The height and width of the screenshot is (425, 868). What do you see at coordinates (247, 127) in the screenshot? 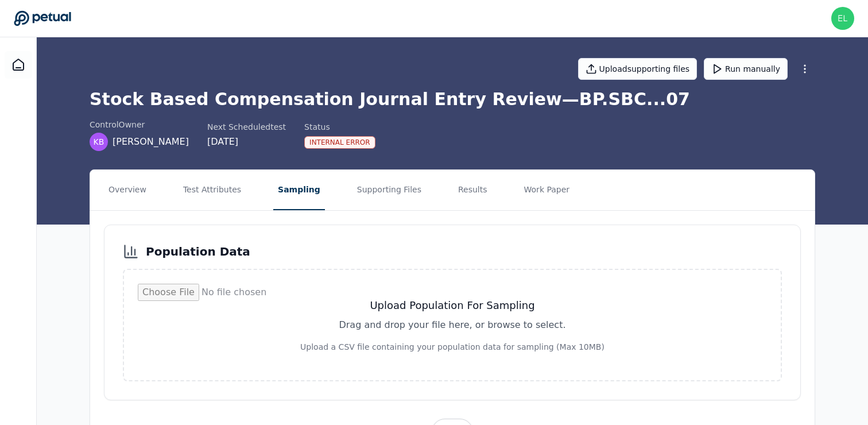
I see `div: Next Scheduled test` at bounding box center [247, 127].